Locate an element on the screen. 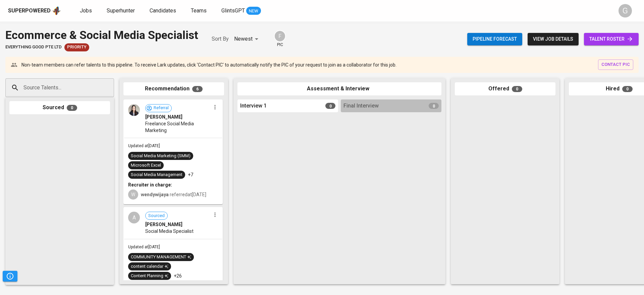 This screenshot has height=295, width=644. p: +7 is located at coordinates (190, 175).